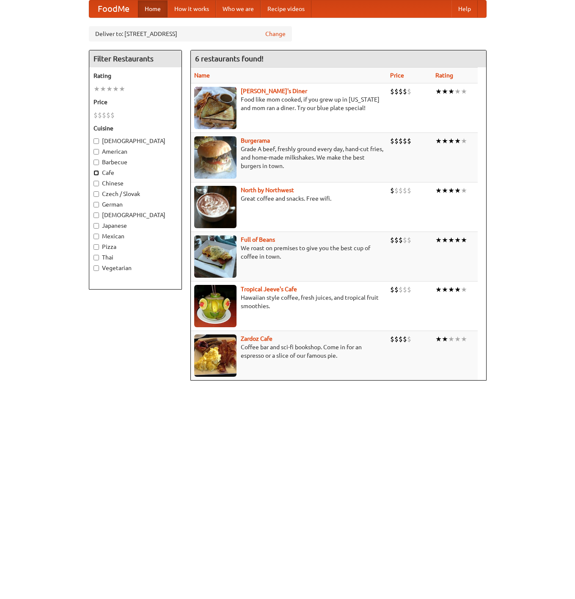 Image resolution: width=575 pixels, height=599 pixels. I want to click on b: Burgerama, so click(255, 141).